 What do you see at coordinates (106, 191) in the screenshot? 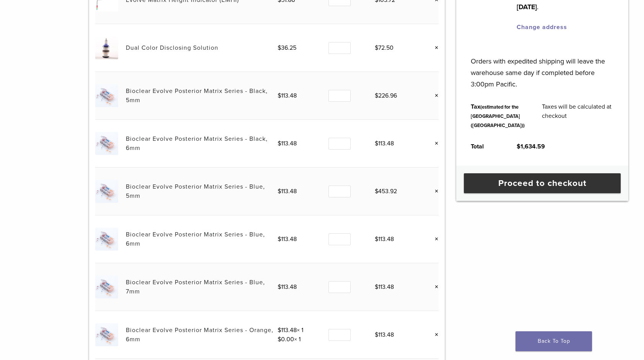
I see `img: Bioclear Evolve Posterior Matrix Series - Blue, 5mm` at bounding box center [106, 191].